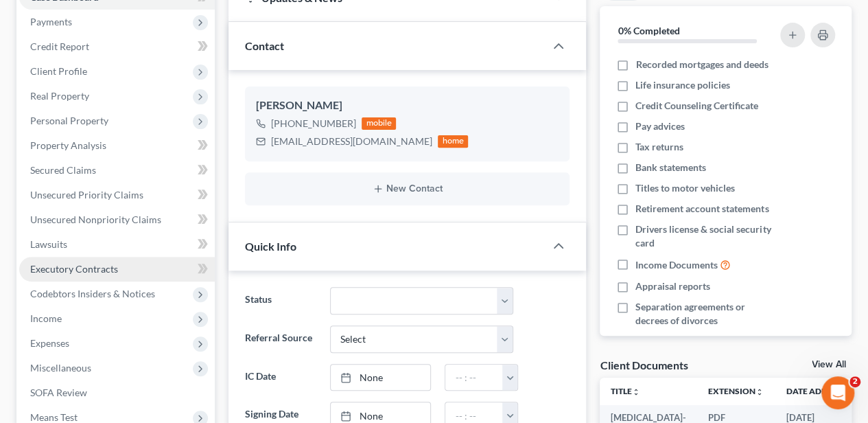 This screenshot has height=423, width=868. Describe the element at coordinates (270, 246) in the screenshot. I see `span: Quick Info` at that location.